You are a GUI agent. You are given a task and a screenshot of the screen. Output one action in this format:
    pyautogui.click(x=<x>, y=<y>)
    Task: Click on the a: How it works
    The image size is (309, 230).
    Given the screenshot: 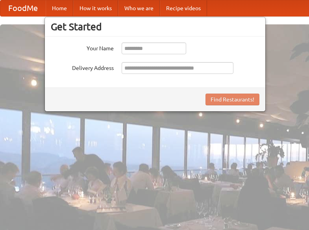 What is the action you would take?
    pyautogui.click(x=96, y=8)
    